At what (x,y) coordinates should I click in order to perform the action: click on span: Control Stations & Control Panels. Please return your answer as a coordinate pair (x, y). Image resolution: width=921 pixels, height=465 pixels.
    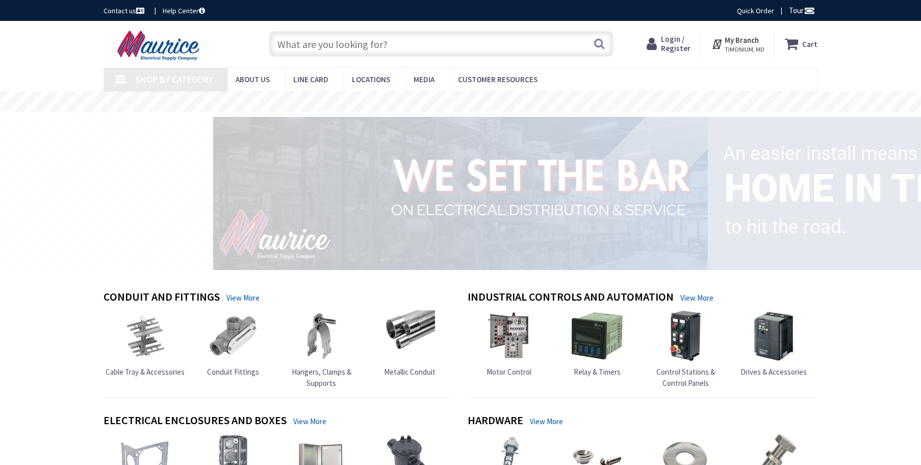
    Looking at the image, I should click on (686, 377).